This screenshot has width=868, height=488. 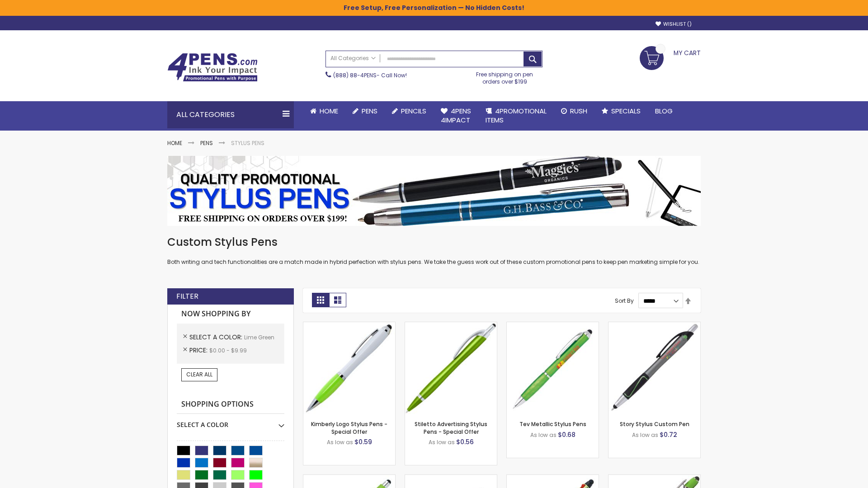 I want to click on a: Tev Metallic Stylus Pens-Lime Green, so click(x=552, y=326).